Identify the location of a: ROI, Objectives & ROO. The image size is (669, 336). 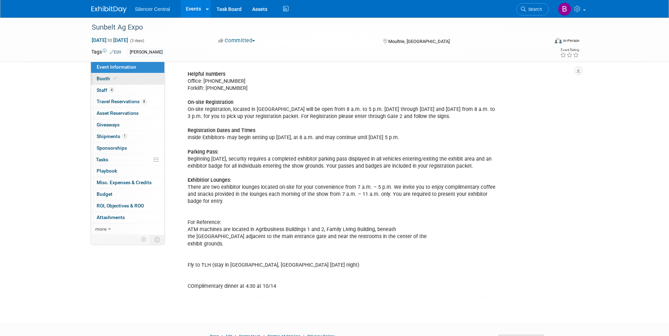
(128, 206).